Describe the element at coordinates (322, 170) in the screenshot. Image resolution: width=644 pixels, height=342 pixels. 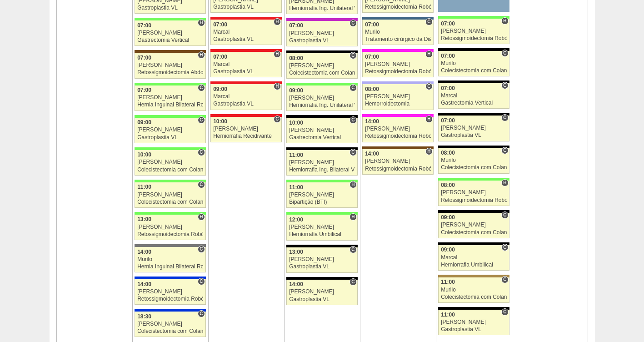
I see `div: Herniorrafia Ing. Bilateral VL` at that location.